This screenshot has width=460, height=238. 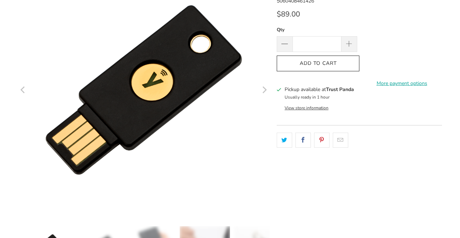 What do you see at coordinates (303, 140) in the screenshot?
I see `a: Share this on Facebook` at bounding box center [303, 140].